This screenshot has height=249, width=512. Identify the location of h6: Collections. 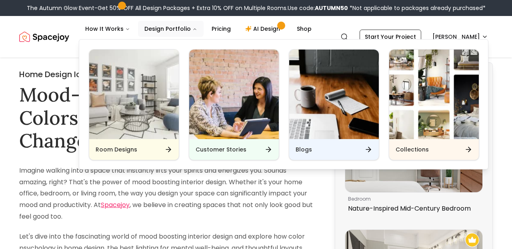
(412, 150).